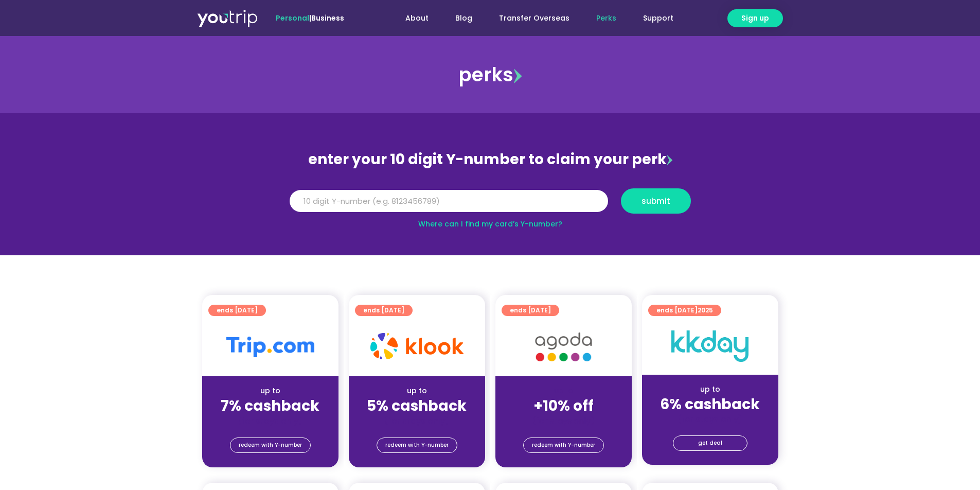 This screenshot has width=980, height=490. Describe the element at coordinates (705, 310) in the screenshot. I see `span: 2025` at that location.